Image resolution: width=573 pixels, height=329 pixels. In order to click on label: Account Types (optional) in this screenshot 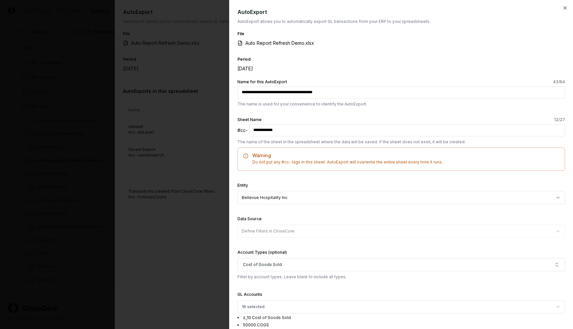, I will do `click(262, 252)`.